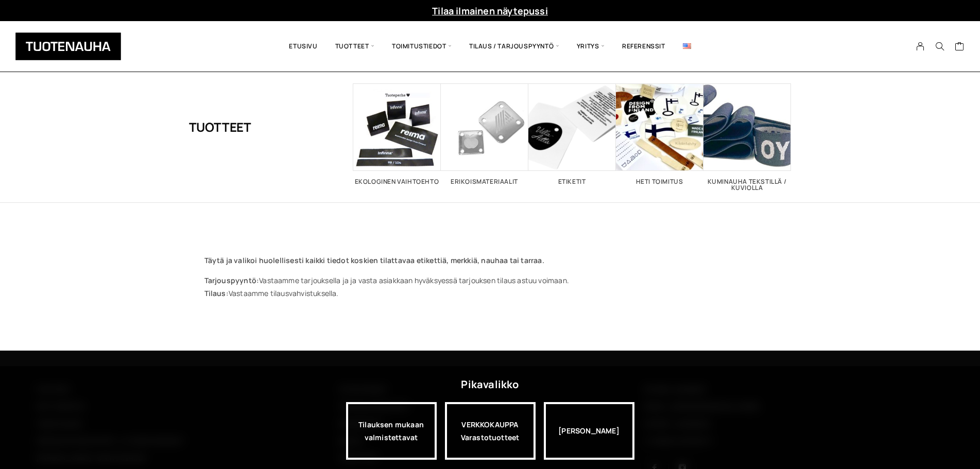 The height and width of the screenshot is (469, 980). Describe the element at coordinates (68, 47) in the screenshot. I see `img: Tuotenauha Oy` at that location.